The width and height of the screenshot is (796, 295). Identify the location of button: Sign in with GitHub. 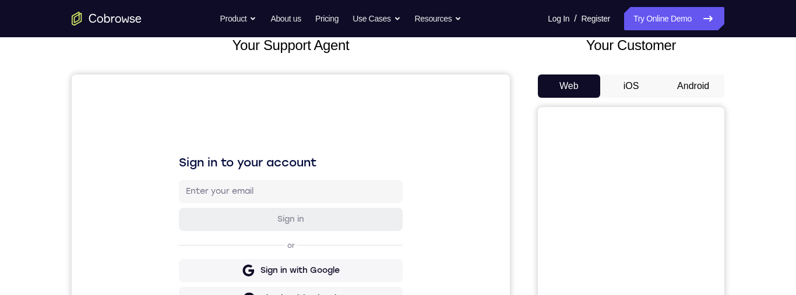
(219, 224).